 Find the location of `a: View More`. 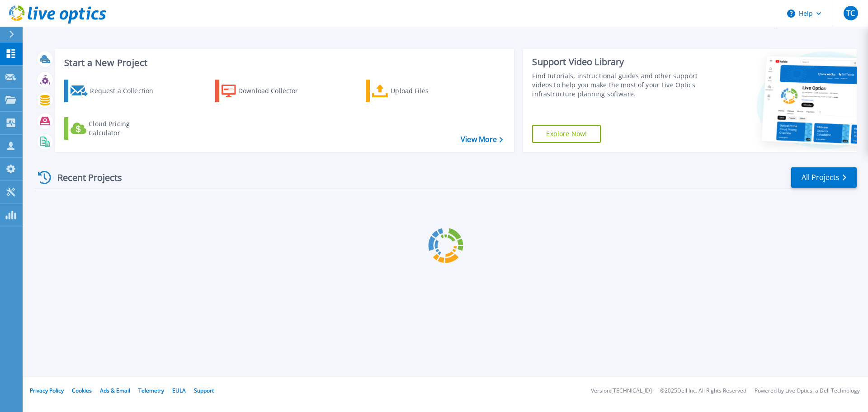

a: View More is located at coordinates (481, 139).